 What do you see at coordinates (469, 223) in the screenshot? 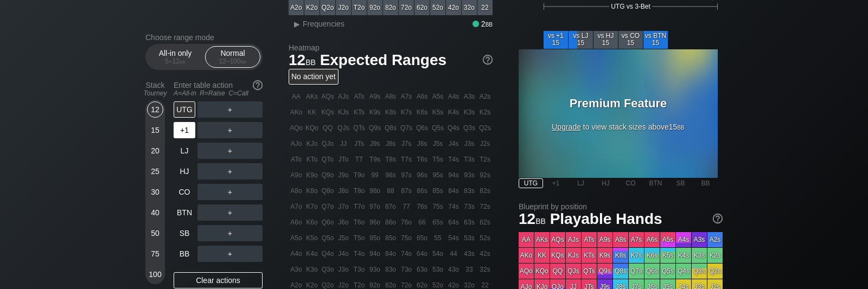
I see `div: 63s` at bounding box center [469, 223].